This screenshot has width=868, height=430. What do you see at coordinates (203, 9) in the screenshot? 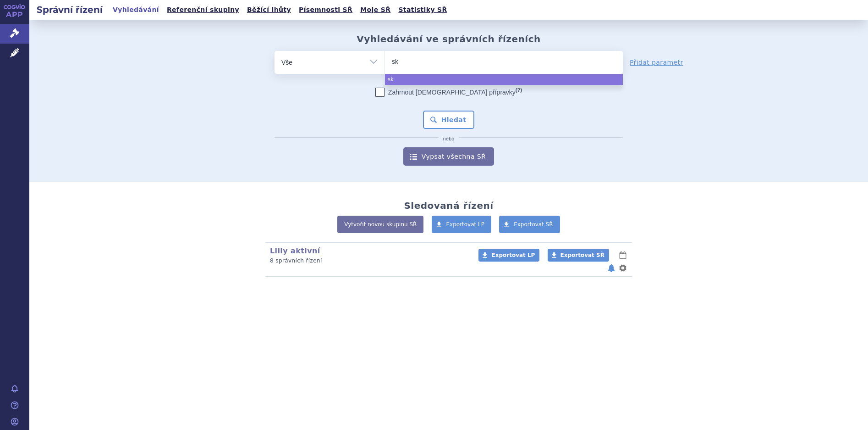
I see `a: Referenční skupiny` at bounding box center [203, 9].